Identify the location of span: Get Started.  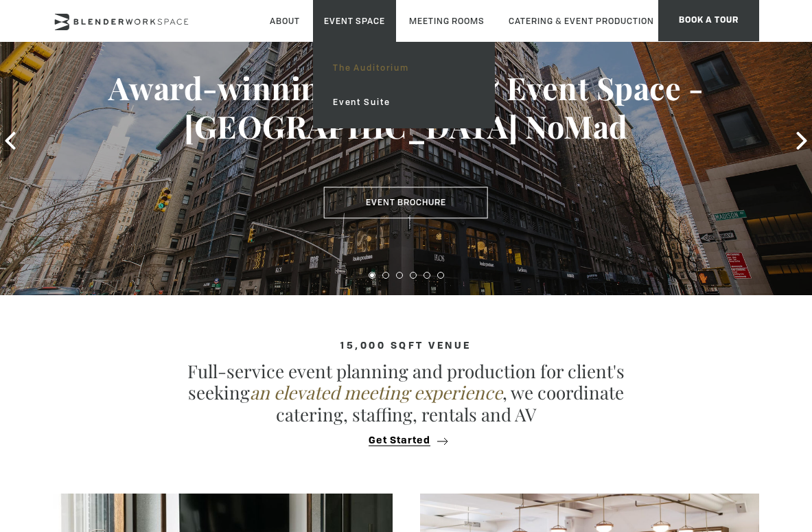
(399, 440).